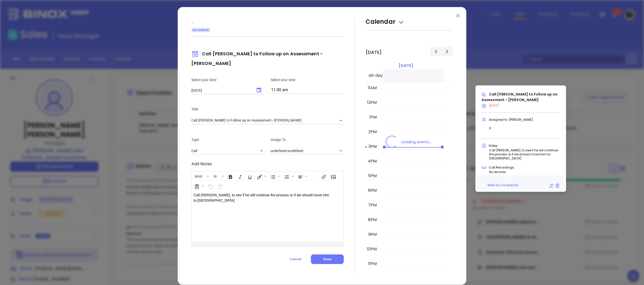 The width and height of the screenshot is (644, 285). I want to click on p: Title, so click(268, 109).